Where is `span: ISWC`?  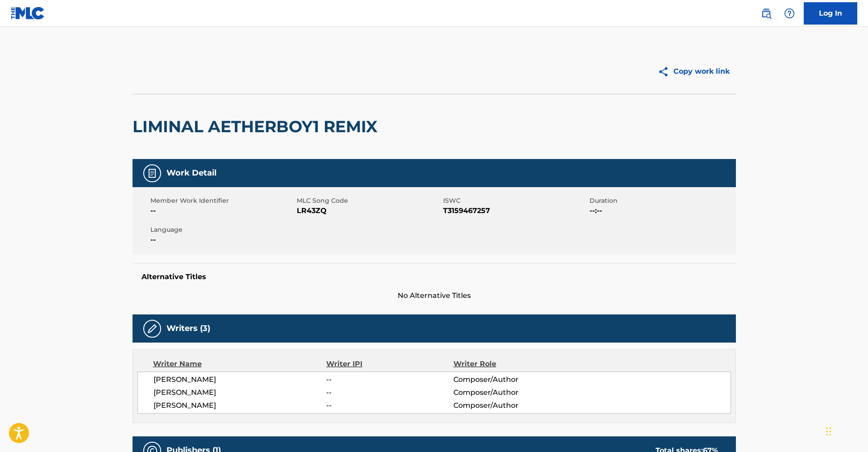 span: ISWC is located at coordinates (515, 200).